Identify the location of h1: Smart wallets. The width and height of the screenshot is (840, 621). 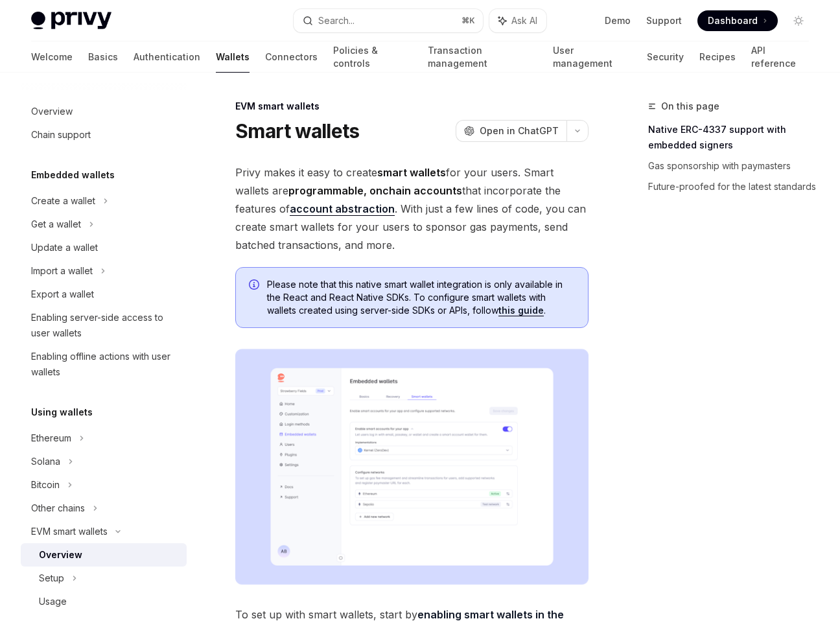
(297, 131).